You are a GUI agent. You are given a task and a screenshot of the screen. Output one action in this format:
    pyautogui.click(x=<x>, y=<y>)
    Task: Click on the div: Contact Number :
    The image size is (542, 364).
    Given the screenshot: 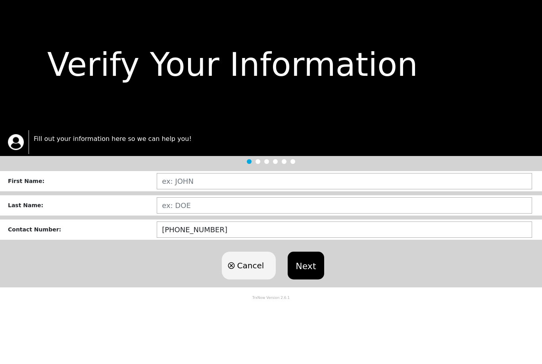 What is the action you would take?
    pyautogui.click(x=82, y=229)
    